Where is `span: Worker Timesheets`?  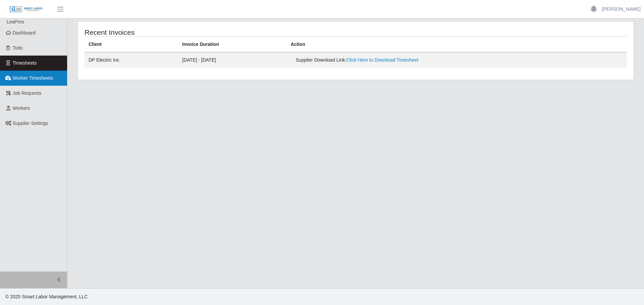
span: Worker Timesheets is located at coordinates (33, 78).